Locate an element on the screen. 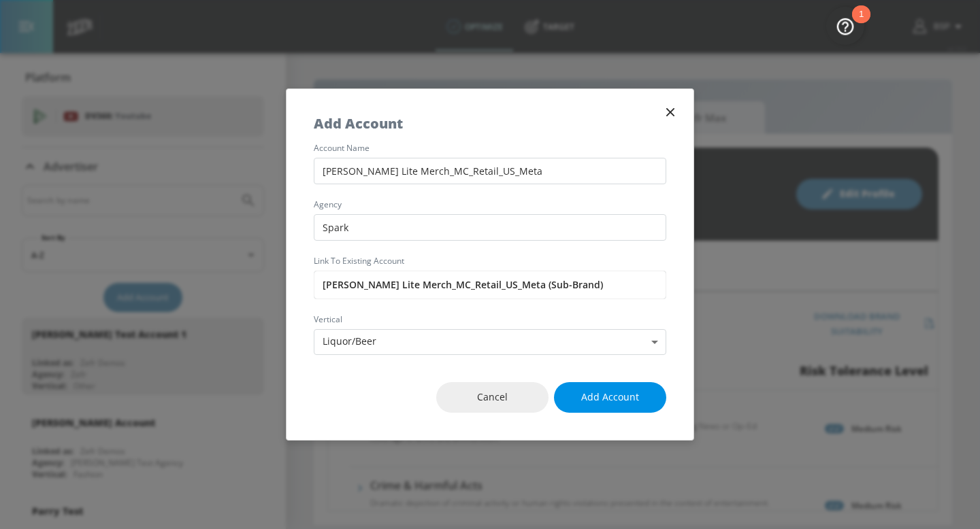  label: Link to Existing Account is located at coordinates (490, 261).